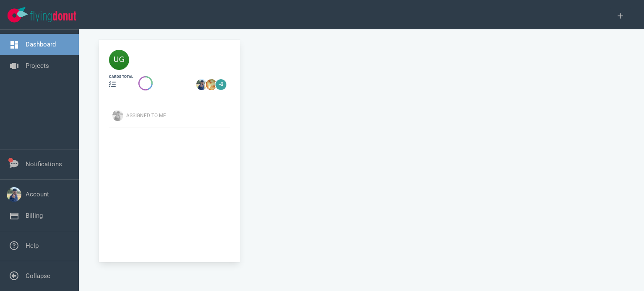 Image resolution: width=644 pixels, height=291 pixels. I want to click on a: Help, so click(32, 246).